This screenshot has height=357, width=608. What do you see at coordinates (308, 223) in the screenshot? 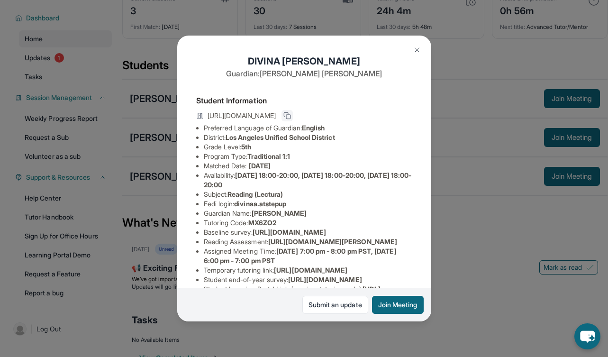
I see `li: Tutoring Code :` at bounding box center [308, 223].